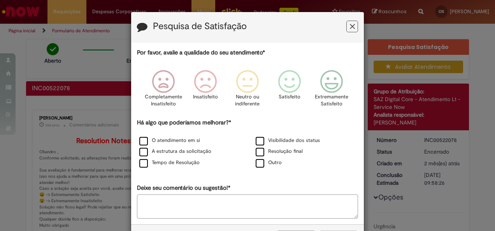 The height and width of the screenshot is (231, 495). I want to click on p: Satisfeito, so click(289, 97).